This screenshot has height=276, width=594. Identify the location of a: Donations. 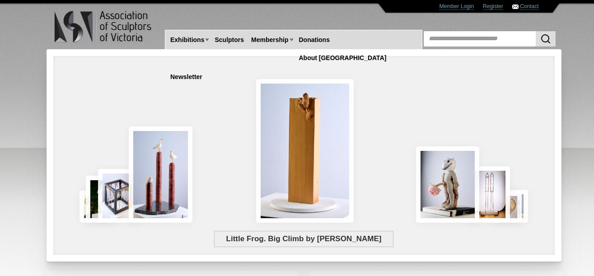
(314, 40).